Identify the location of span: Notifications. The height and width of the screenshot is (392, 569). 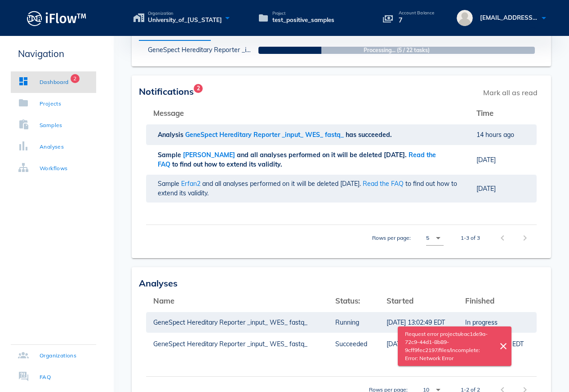
(166, 91).